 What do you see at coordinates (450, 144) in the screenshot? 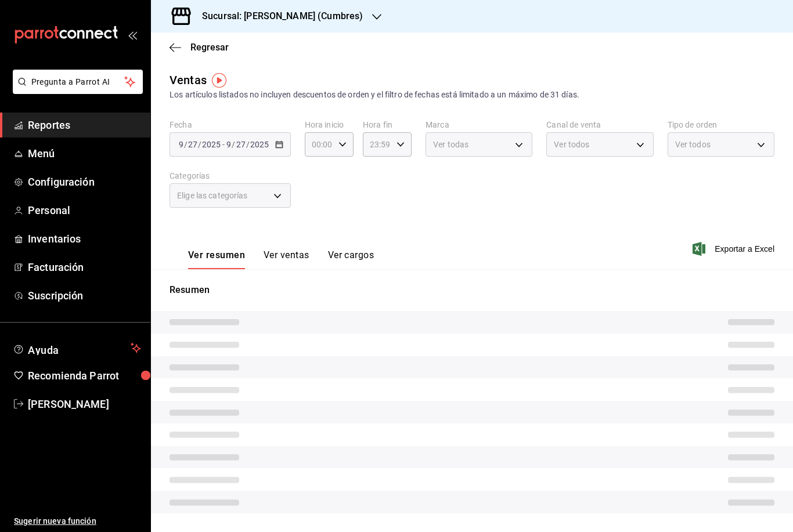
I see `span: Ver todas` at bounding box center [450, 144].